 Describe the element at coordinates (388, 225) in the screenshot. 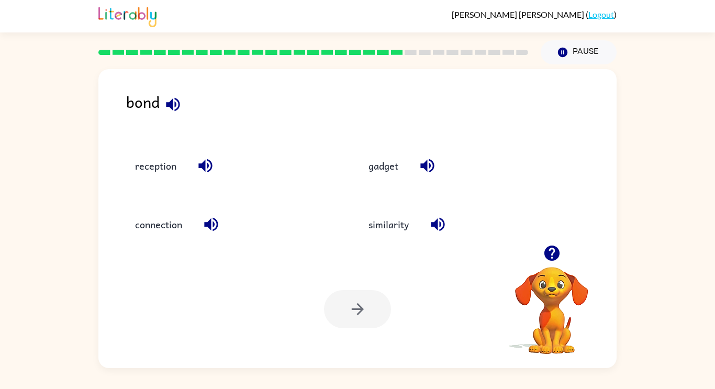

I see `button: similarity` at that location.